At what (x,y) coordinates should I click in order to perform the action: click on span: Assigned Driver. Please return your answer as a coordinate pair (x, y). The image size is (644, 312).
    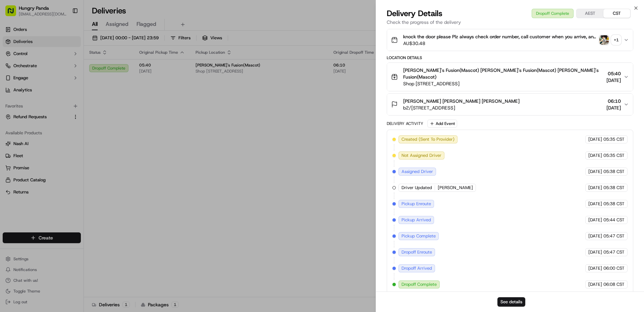
    Looking at the image, I should click on (417, 172).